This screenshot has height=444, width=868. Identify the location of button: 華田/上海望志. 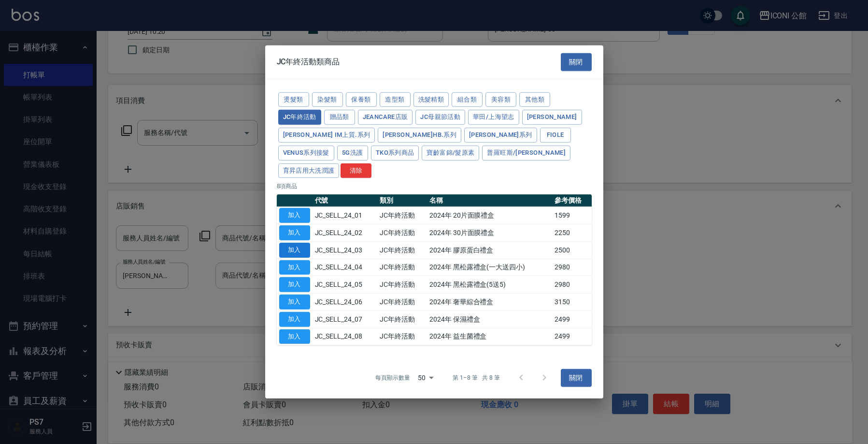
(494, 117).